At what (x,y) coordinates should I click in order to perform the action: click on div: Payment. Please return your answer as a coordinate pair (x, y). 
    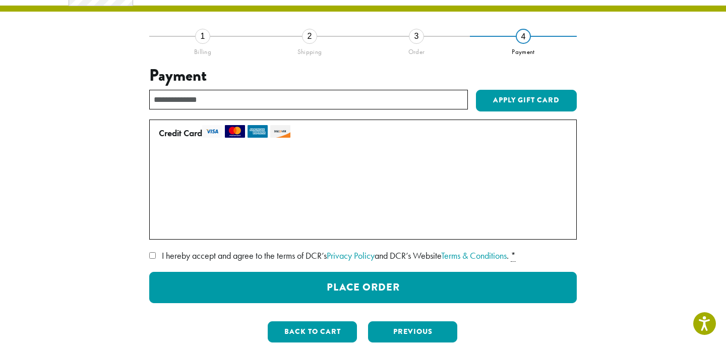
    Looking at the image, I should click on (523, 50).